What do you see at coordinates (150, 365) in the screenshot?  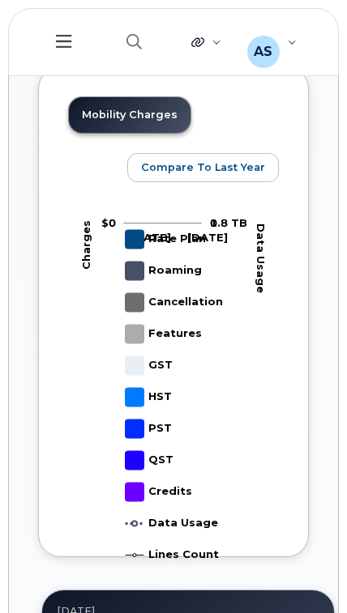 I see `g: GST` at bounding box center [150, 365].